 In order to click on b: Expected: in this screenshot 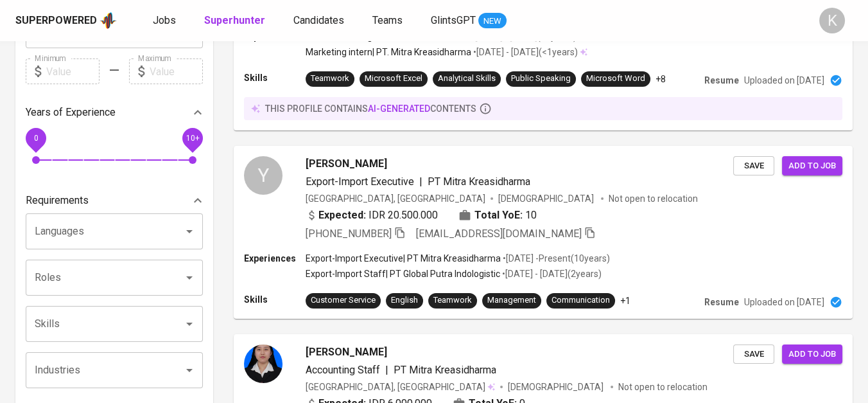, I will do `click(342, 215)`.